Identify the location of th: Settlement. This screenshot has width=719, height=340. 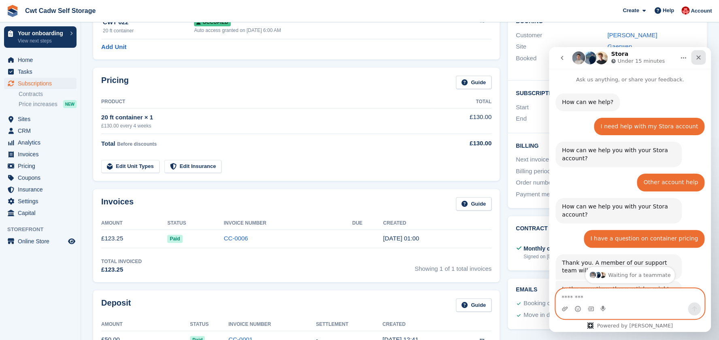
(349, 325).